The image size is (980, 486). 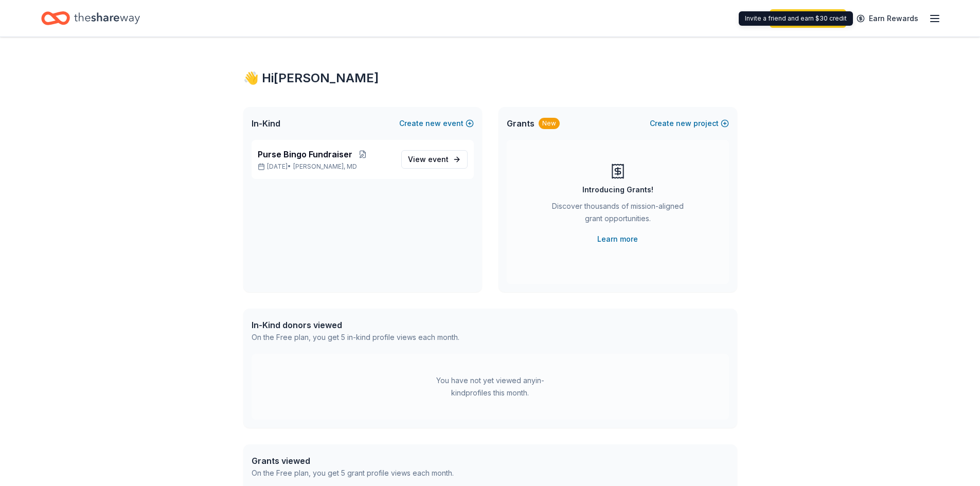 What do you see at coordinates (617, 239) in the screenshot?
I see `a: Learn more` at bounding box center [617, 239].